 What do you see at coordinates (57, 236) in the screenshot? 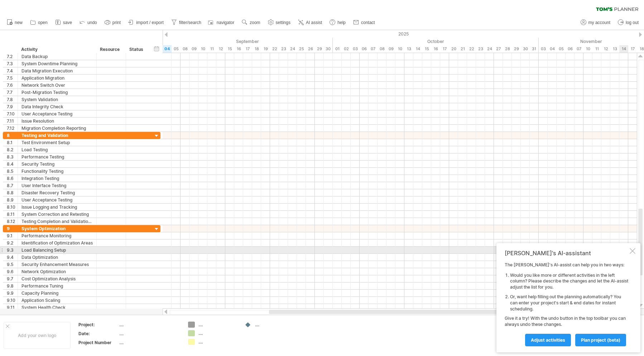
I see `div: Performance Monitoring` at bounding box center [57, 236].